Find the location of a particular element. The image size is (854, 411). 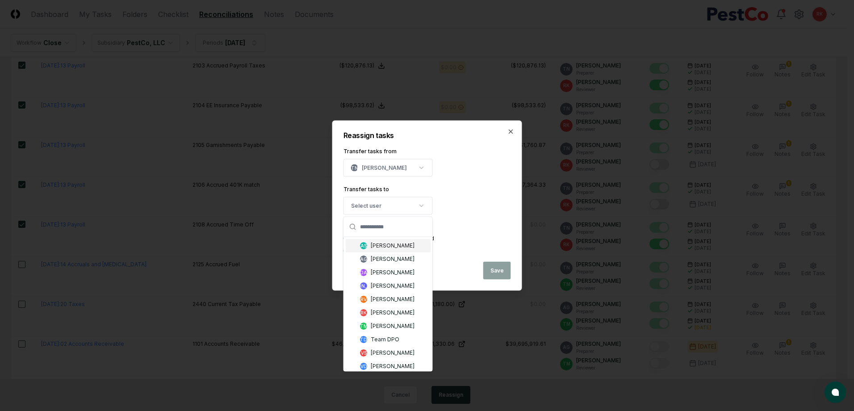

label: Transfer tasks from is located at coordinates (370, 151).